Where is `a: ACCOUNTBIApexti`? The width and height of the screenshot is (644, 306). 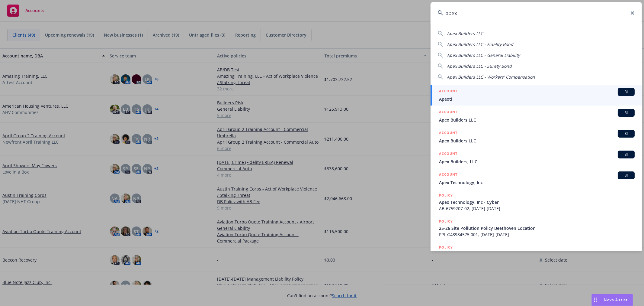 a: ACCOUNTBIApexti is located at coordinates (537, 95).